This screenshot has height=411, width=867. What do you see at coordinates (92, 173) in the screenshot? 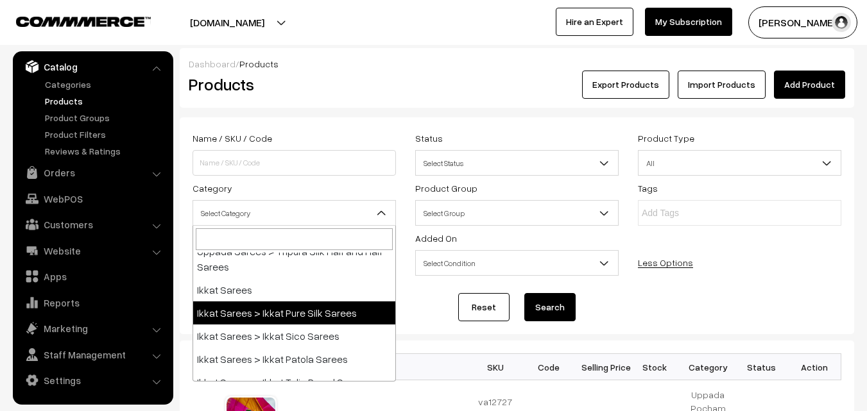
I see `a: Orders` at bounding box center [92, 173].